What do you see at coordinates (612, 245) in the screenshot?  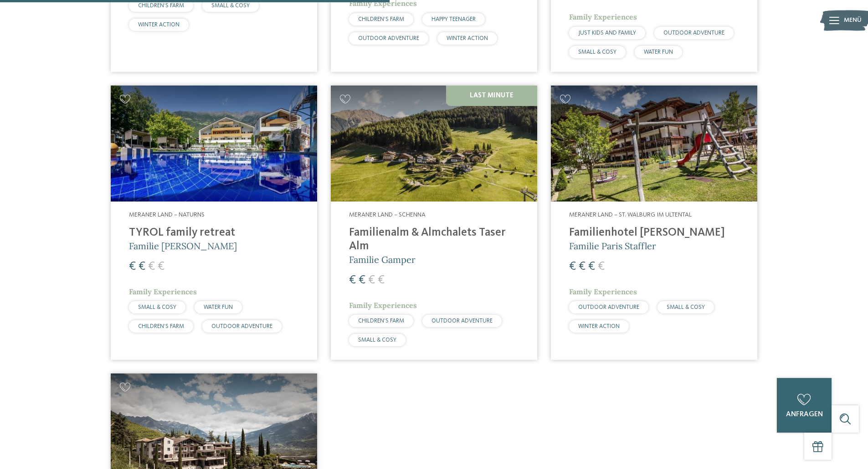 I see `span: Familie Paris Staffler` at bounding box center [612, 245].